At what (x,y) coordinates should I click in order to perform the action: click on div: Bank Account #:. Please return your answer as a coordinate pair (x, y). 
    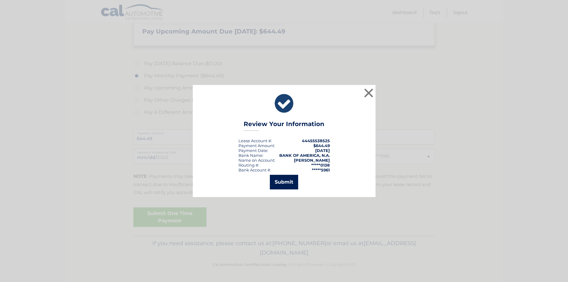
    Looking at the image, I should click on (255, 170).